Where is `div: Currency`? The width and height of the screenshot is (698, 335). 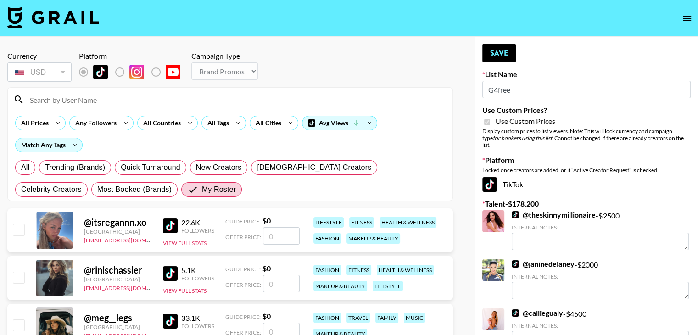 div: Currency is located at coordinates (39, 56).